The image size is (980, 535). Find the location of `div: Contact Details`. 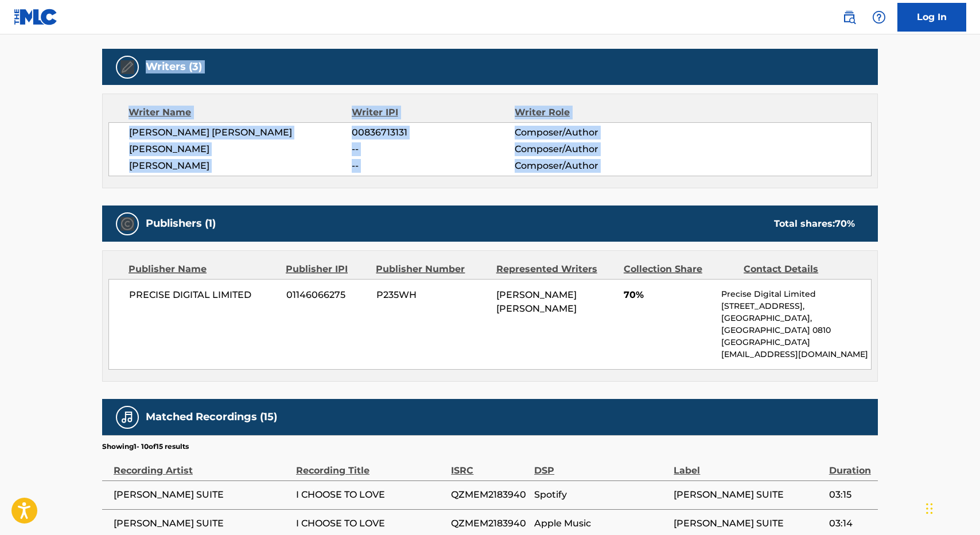

div: Contact Details is located at coordinates (800, 269).